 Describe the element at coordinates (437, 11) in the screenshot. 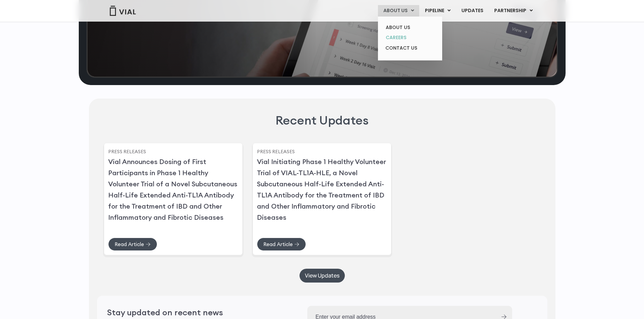

I see `a: PIPELINEMenu Toggle` at that location.